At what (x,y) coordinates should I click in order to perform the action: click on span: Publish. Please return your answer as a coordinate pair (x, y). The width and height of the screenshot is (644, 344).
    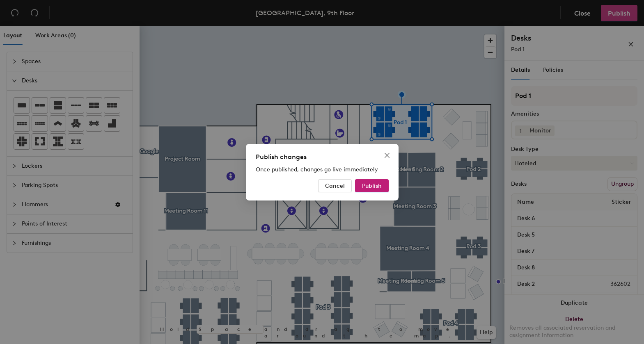
    Looking at the image, I should click on (372, 185).